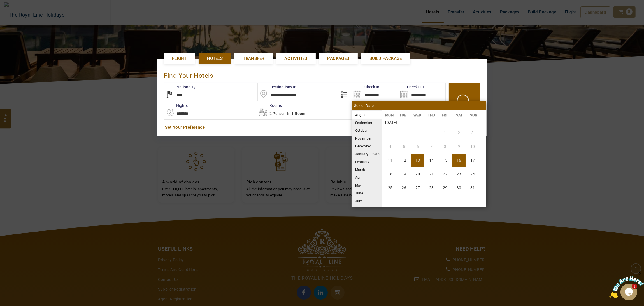 The image size is (644, 306). What do you see at coordinates (446, 115) in the screenshot?
I see `li: FRI` at bounding box center [446, 115].